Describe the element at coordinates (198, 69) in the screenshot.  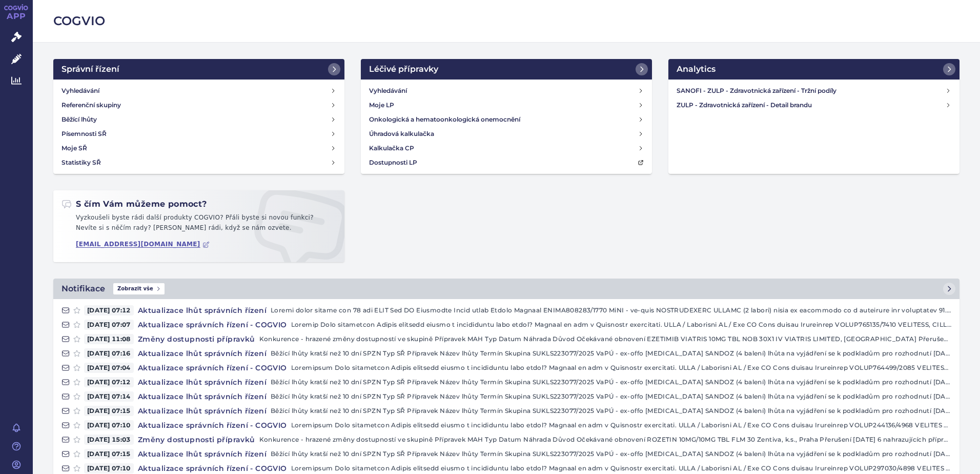
I see `a: Správní řízení` at that location.